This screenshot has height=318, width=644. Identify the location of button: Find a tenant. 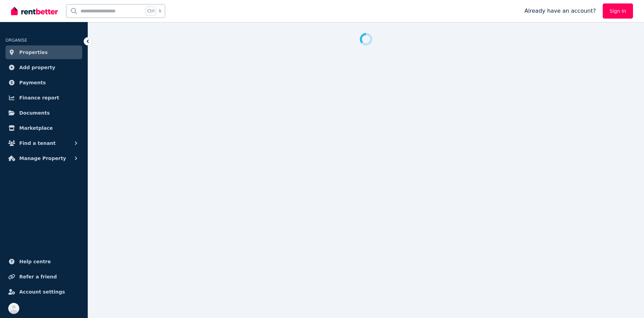
(44, 143).